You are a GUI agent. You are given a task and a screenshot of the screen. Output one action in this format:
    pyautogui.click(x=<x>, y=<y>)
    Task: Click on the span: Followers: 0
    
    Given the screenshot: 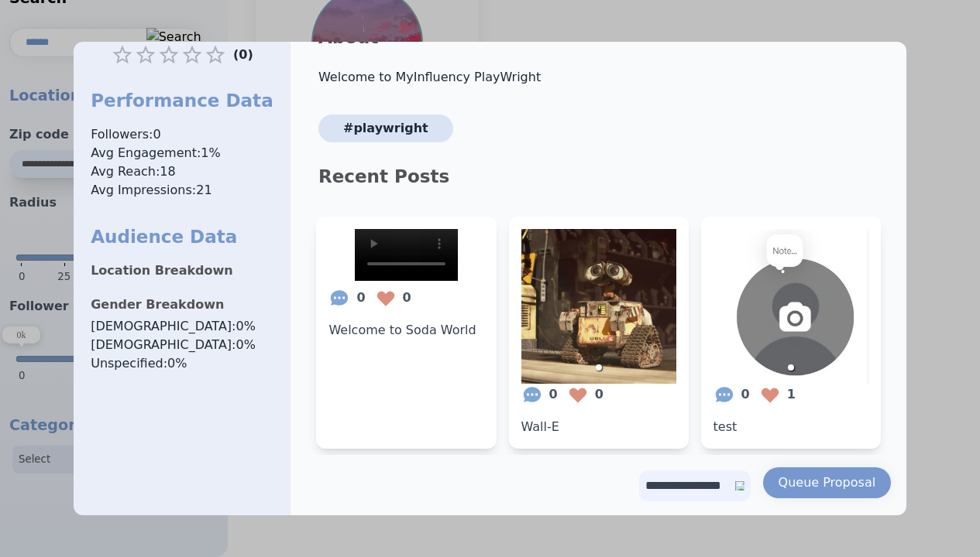 What is the action you would take?
    pyautogui.click(x=182, y=135)
    